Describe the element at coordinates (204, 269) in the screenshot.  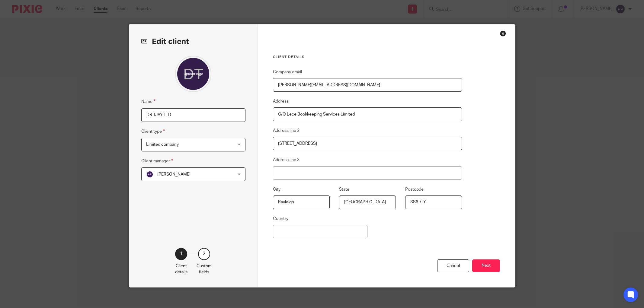
I see `p: Custom fields` at that location.